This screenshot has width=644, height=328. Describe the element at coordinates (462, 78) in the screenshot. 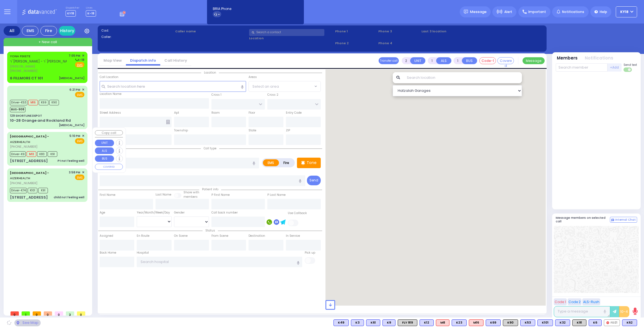

I see `input: Search location` at that location.